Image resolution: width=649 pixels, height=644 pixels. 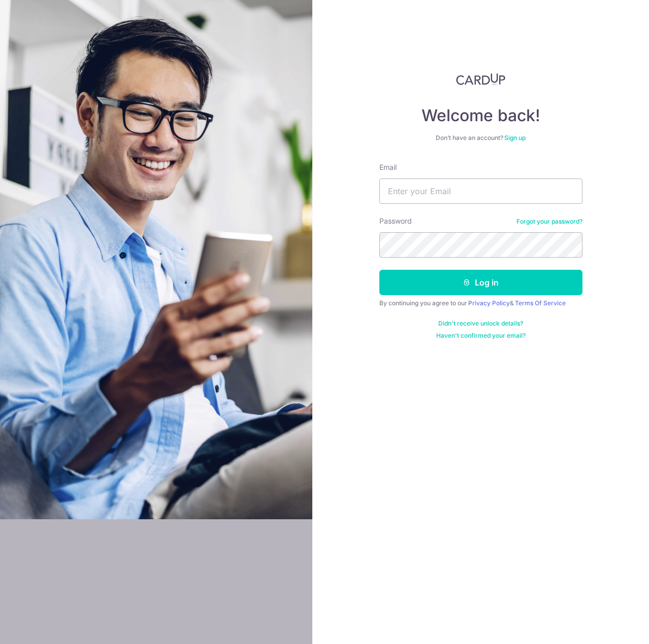 What do you see at coordinates (549, 221) in the screenshot?
I see `a: Forgot your password?` at bounding box center [549, 221].